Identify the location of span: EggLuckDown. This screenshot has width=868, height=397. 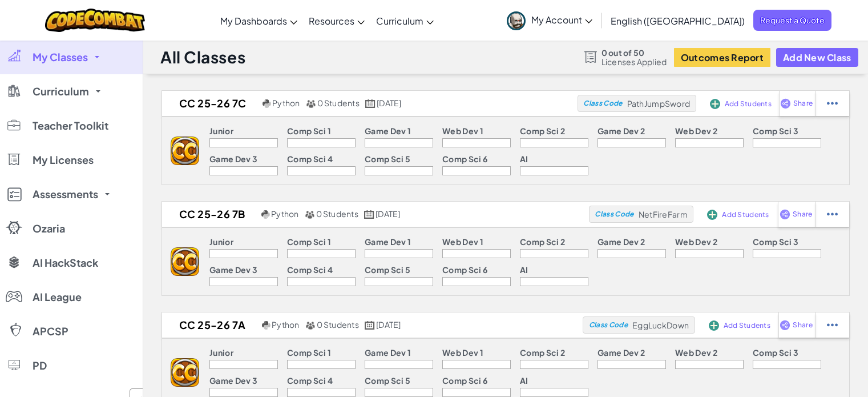
(661, 325).